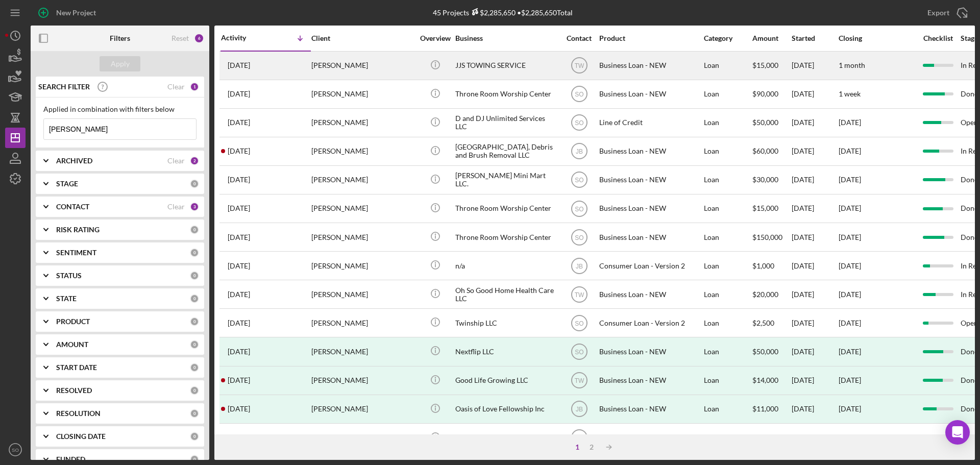 This screenshot has height=465, width=980. Describe the element at coordinates (74, 390) in the screenshot. I see `b: RESOLVED` at that location.